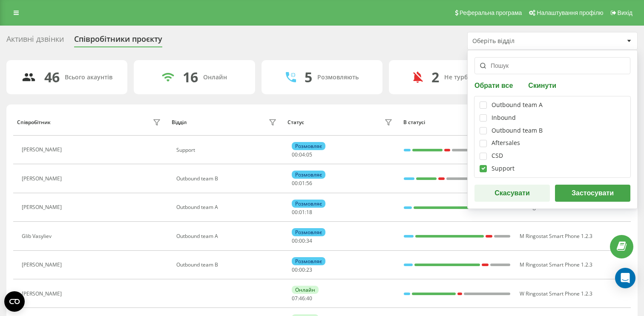 This screenshot has height=316, width=644. Describe the element at coordinates (309, 155) in the screenshot. I see `span: 05` at that location.